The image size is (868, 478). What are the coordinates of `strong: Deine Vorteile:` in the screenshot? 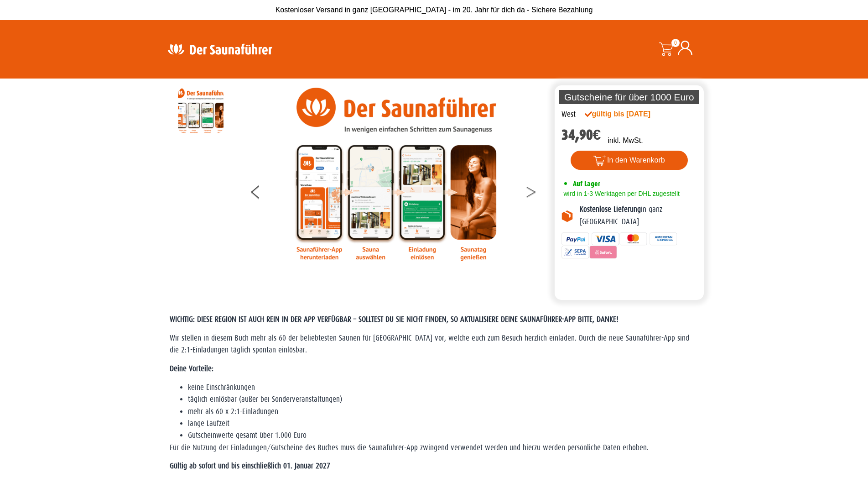 It's located at (192, 368).